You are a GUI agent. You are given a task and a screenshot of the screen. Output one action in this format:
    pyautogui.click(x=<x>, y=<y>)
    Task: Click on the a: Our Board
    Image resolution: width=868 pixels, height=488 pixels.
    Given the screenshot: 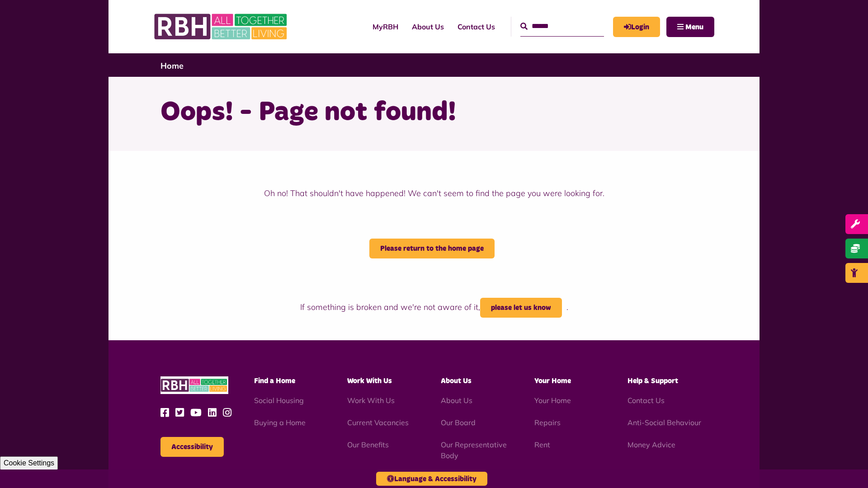 What is the action you would take?
    pyautogui.click(x=458, y=423)
    